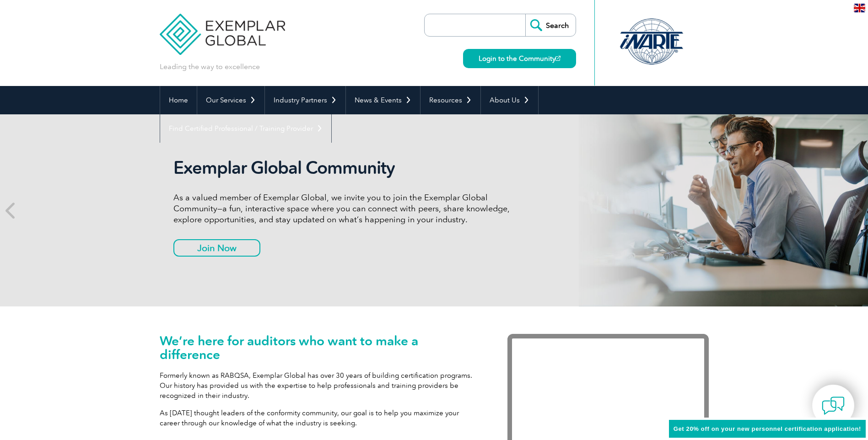 This screenshot has height=440, width=868. What do you see at coordinates (834, 406) in the screenshot?
I see `img: contact-chat.png` at bounding box center [834, 406].